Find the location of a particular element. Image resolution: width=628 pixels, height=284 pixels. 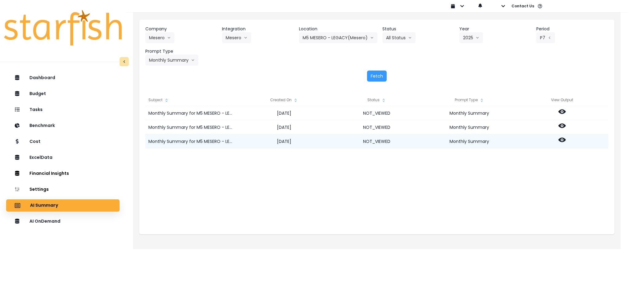

div: Created On is located at coordinates (284, 100).